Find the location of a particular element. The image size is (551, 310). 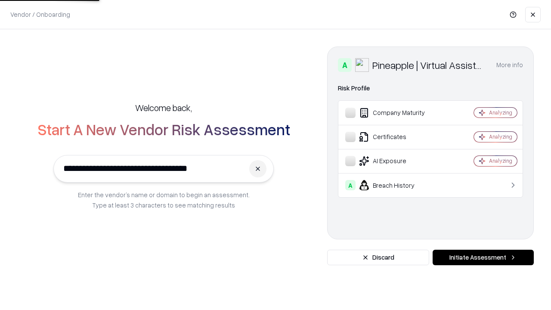

button: Discard is located at coordinates (378, 258).